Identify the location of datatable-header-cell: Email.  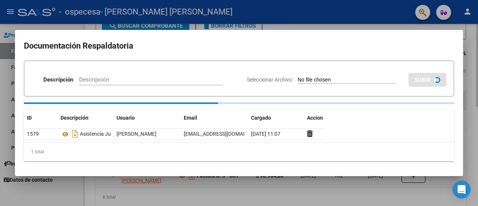
(215, 118).